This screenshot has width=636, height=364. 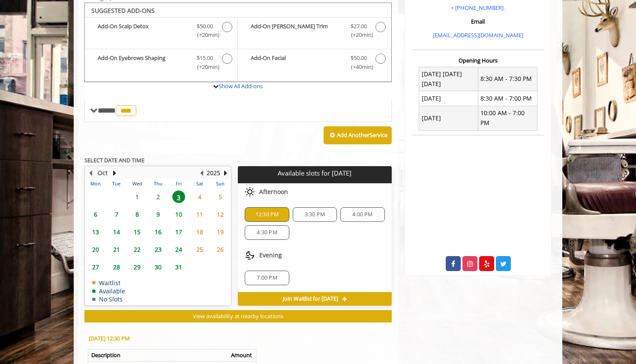 I want to click on span: 29, so click(x=137, y=267).